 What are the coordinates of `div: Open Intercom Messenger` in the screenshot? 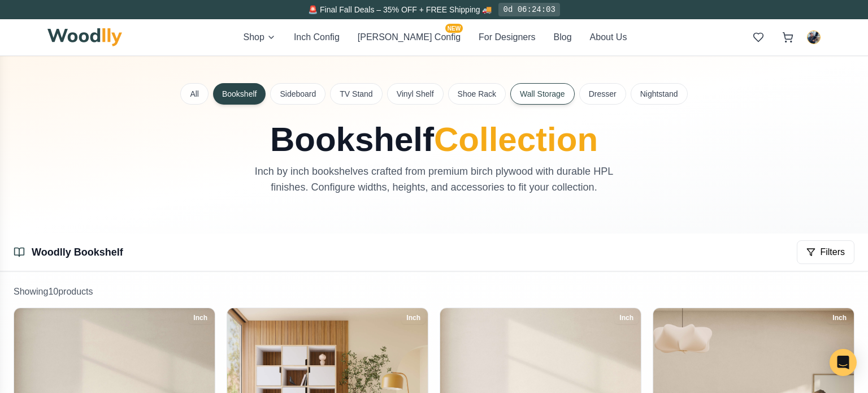 It's located at (843, 362).